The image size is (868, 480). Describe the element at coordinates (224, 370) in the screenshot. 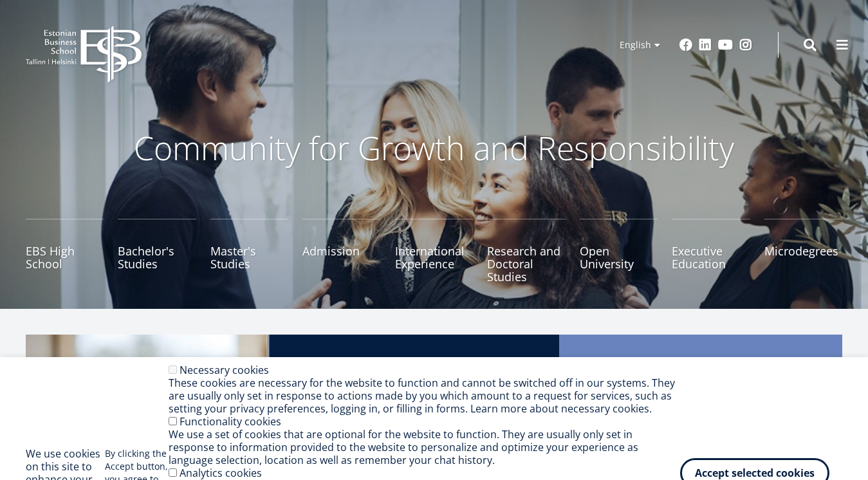

I see `label: Necessary cookies` at that location.